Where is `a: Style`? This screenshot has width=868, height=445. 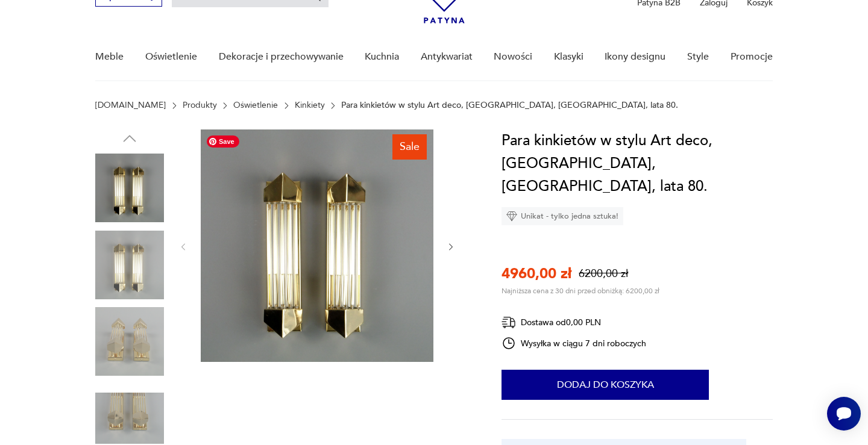 a: Style is located at coordinates (698, 57).